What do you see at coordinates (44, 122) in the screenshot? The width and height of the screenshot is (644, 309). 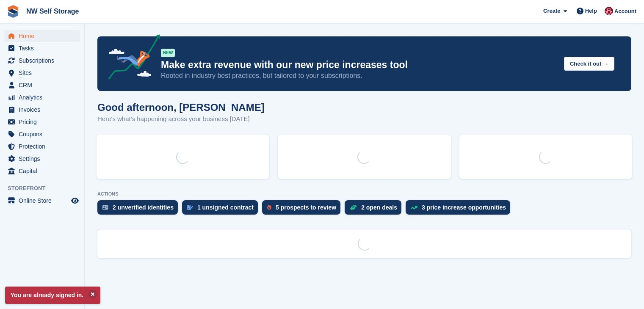 I see `span: Pricing` at bounding box center [44, 122].